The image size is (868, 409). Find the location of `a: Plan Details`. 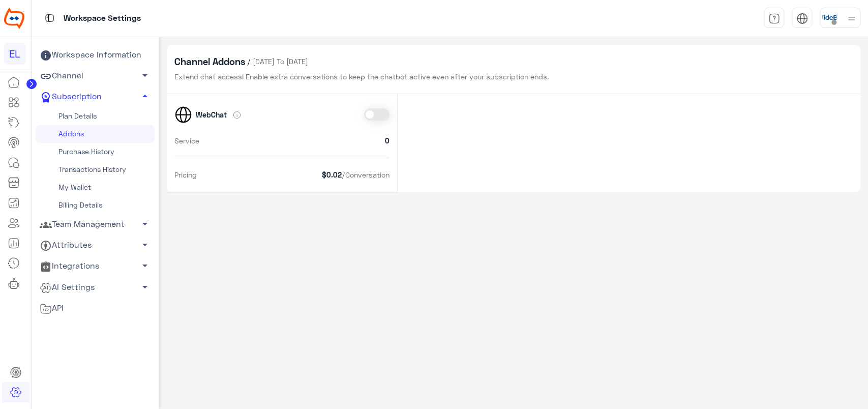

a: Plan Details is located at coordinates (95, 116).